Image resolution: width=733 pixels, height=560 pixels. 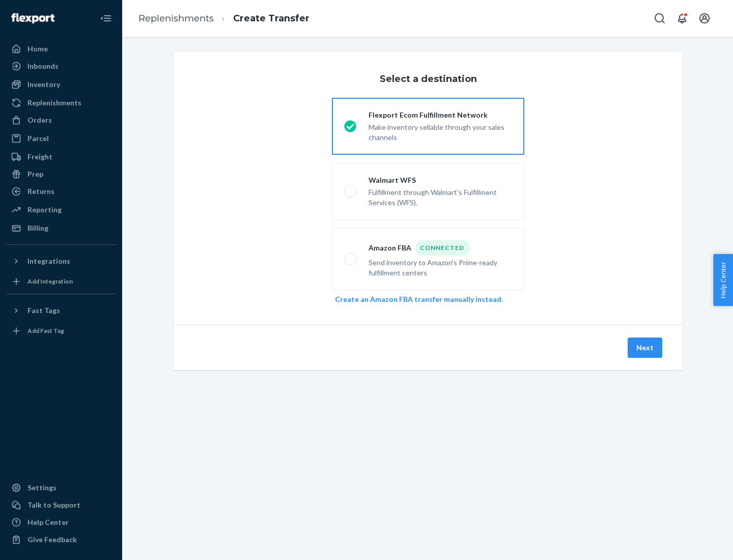 What do you see at coordinates (106, 19) in the screenshot?
I see `button: Close Navigation` at bounding box center [106, 19].